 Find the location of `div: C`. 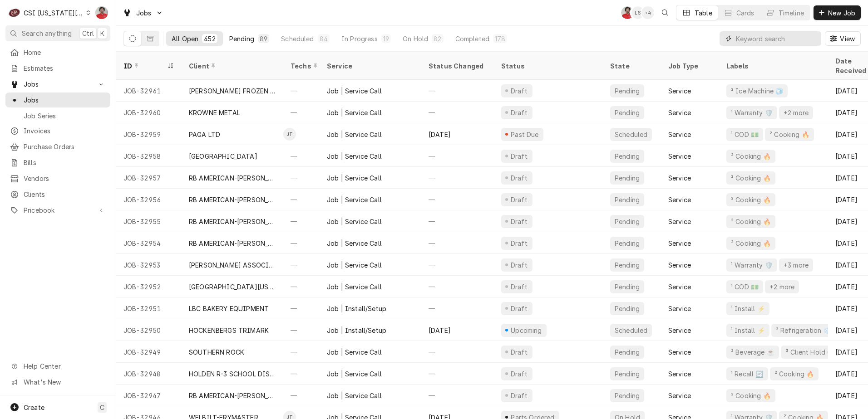

div: C is located at coordinates (15, 13).